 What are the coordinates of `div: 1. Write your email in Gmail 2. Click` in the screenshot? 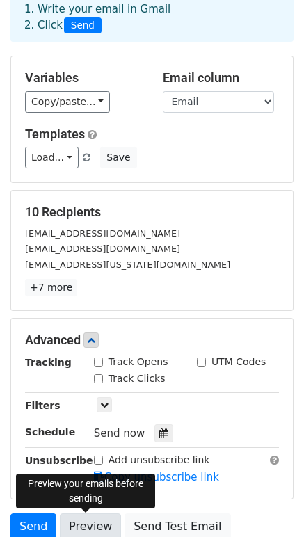 It's located at (152, 17).